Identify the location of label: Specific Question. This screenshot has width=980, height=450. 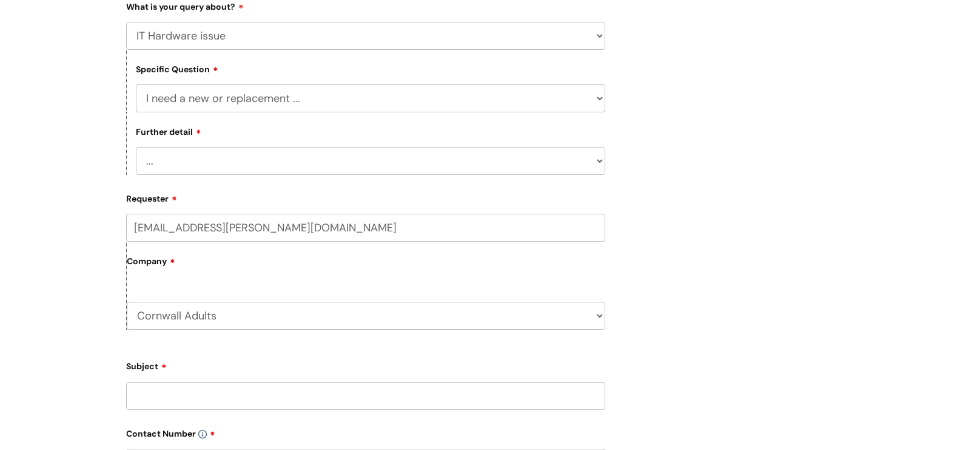
(177, 69).